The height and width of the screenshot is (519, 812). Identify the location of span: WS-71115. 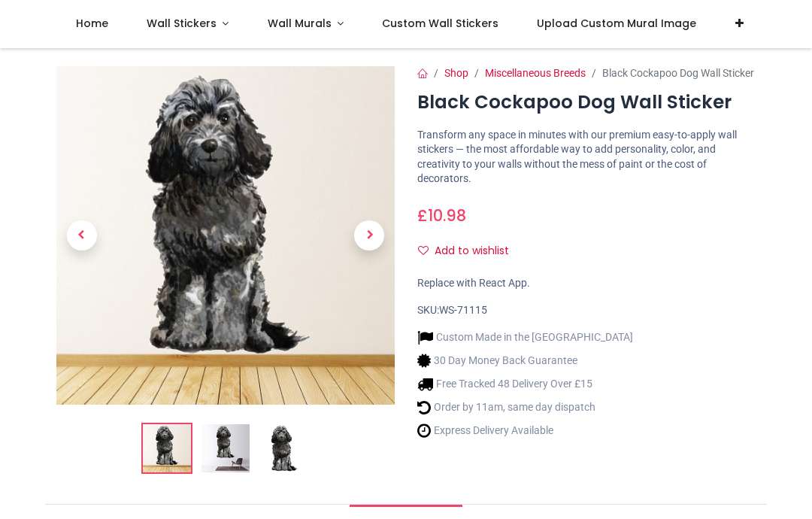
(463, 310).